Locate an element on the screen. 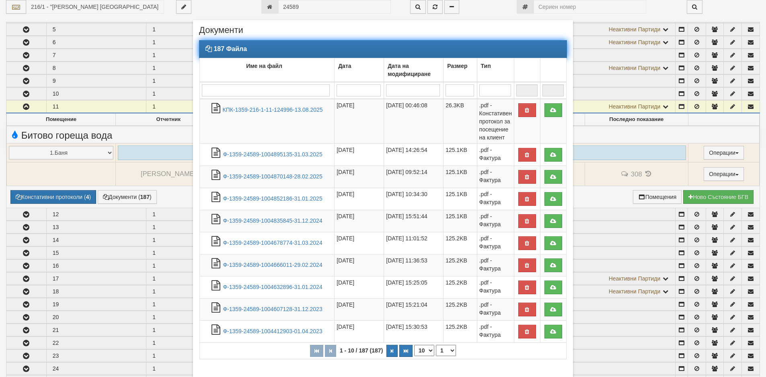 The height and width of the screenshot is (377, 766). tr: Ф-1359-24589-1004678774-31.03.2024.pdf - Фактура is located at coordinates (383, 243).